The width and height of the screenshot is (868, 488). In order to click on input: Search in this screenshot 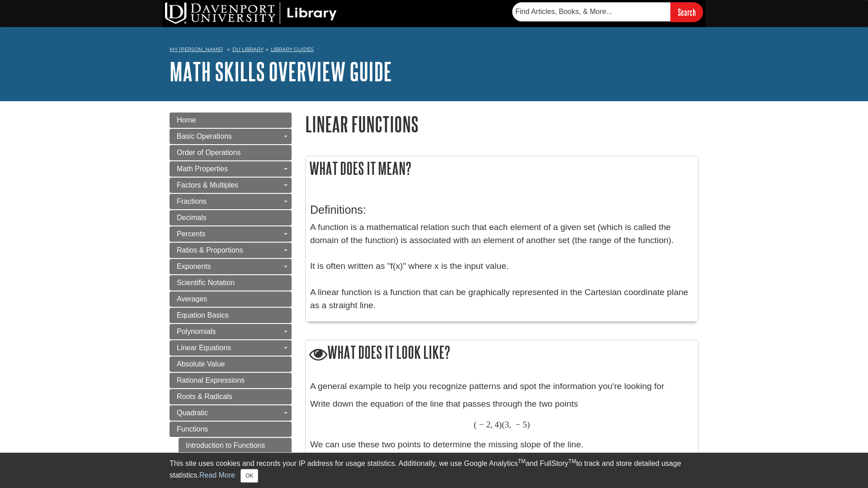, I will do `click(686, 11)`.